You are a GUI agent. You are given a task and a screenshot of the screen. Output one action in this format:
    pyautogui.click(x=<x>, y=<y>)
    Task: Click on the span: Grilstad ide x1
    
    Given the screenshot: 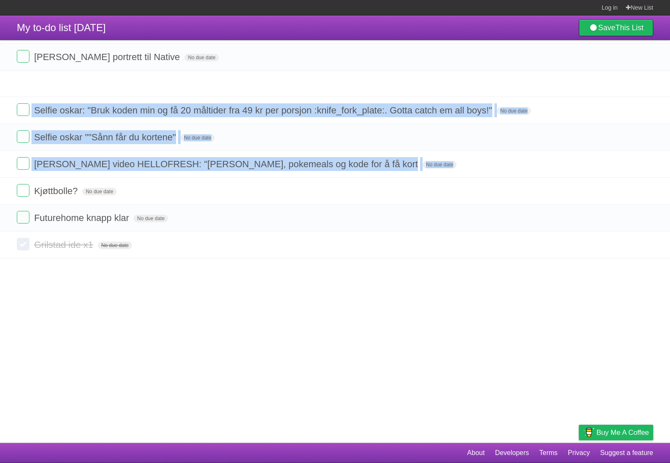 What is the action you would take?
    pyautogui.click(x=65, y=244)
    